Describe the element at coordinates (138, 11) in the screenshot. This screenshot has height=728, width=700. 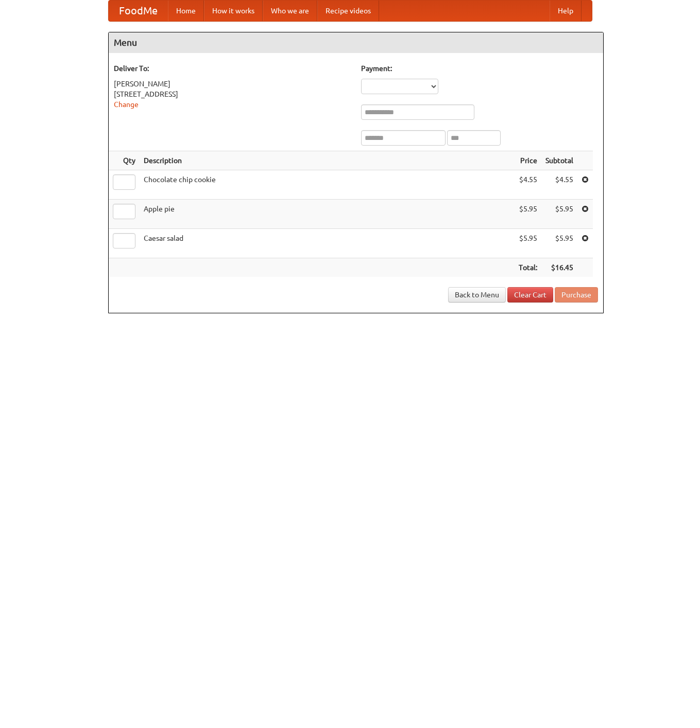
I see `a: FoodMe` at that location.